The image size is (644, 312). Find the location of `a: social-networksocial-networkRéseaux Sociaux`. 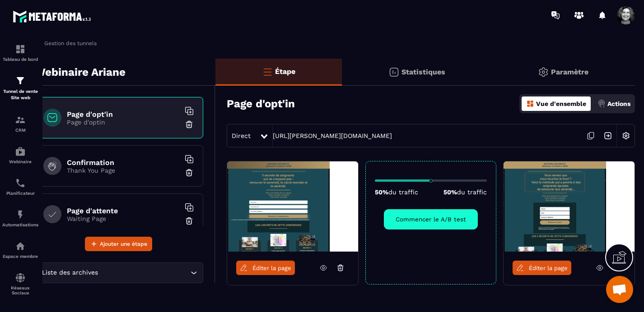

a: social-networksocial-networkRéseaux Sociaux is located at coordinates (21, 284).